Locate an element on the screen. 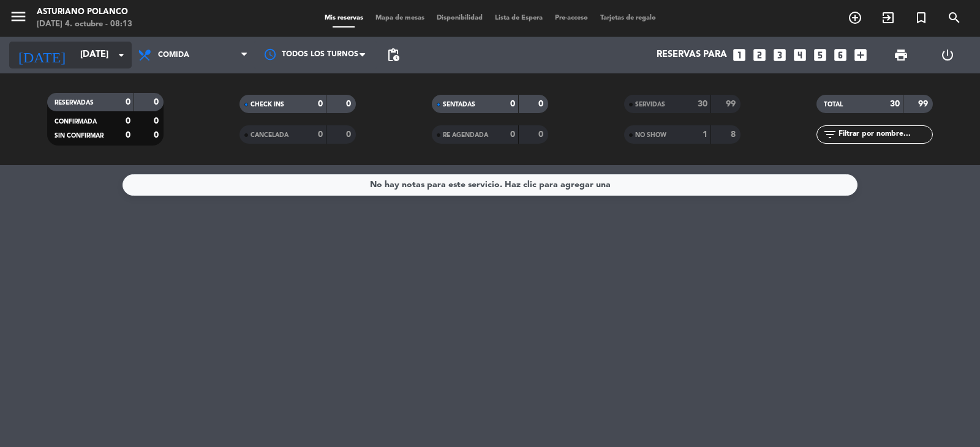  span: SERVIDAS is located at coordinates (650, 105).